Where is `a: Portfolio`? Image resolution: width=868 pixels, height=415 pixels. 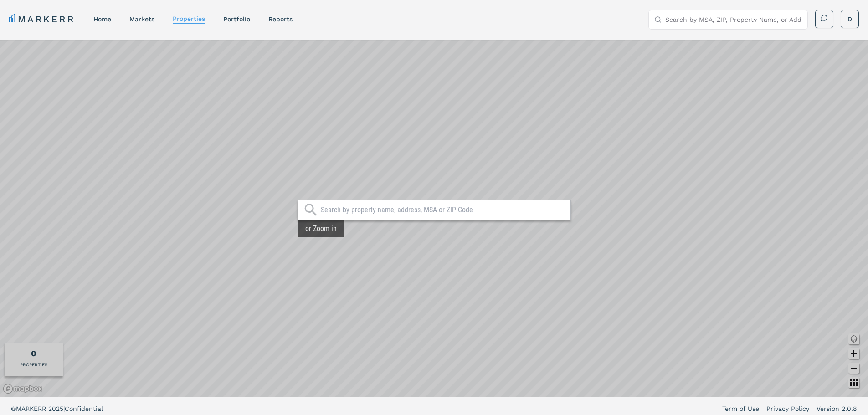
a: Portfolio is located at coordinates (236, 19).